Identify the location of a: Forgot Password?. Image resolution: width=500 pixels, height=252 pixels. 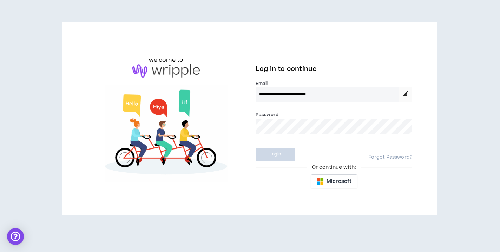
(390, 157).